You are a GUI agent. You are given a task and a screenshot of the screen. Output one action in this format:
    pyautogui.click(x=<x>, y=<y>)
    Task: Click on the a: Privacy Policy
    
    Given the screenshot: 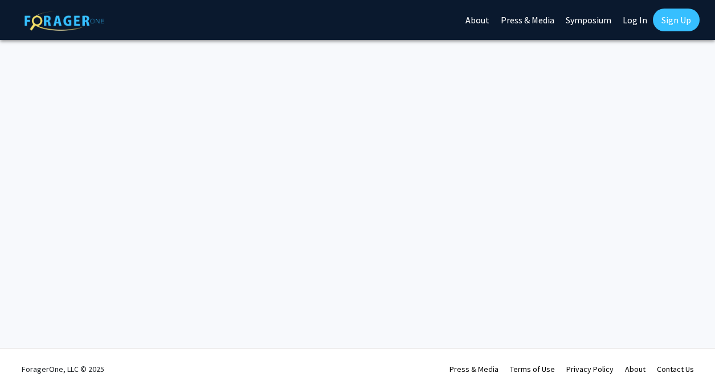 What is the action you would take?
    pyautogui.click(x=590, y=369)
    